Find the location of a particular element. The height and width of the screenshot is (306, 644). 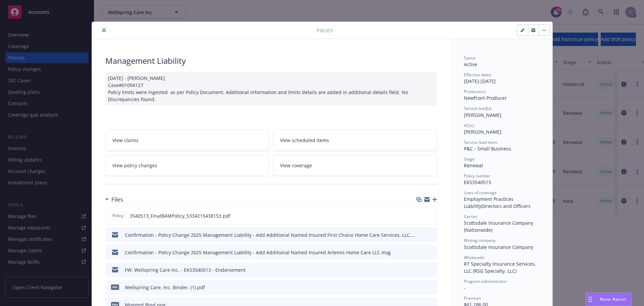

span: Employment Practices Liability is located at coordinates (490, 202).